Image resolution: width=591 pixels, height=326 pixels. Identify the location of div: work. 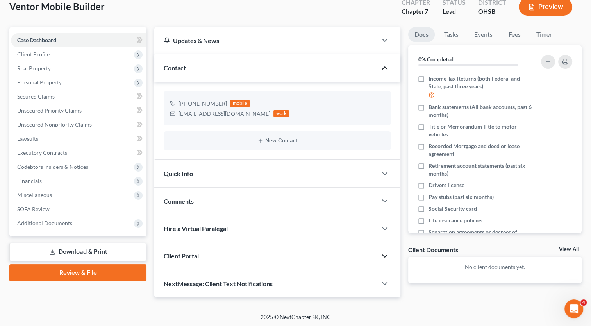
(281, 114).